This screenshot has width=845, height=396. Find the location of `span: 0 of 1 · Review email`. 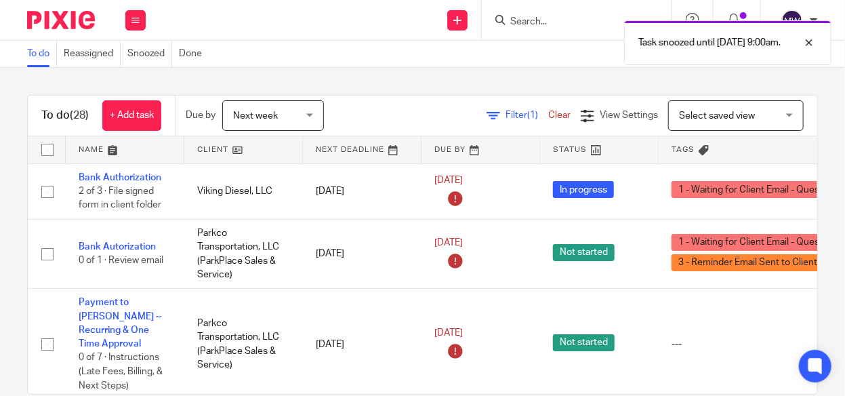

span: 0 of 1 · Review email is located at coordinates (121, 261).